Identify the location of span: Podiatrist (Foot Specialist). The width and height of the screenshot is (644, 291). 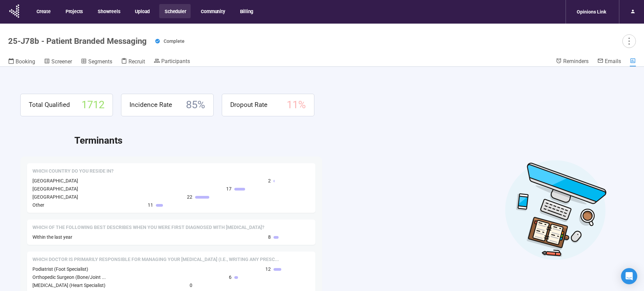
(60, 269).